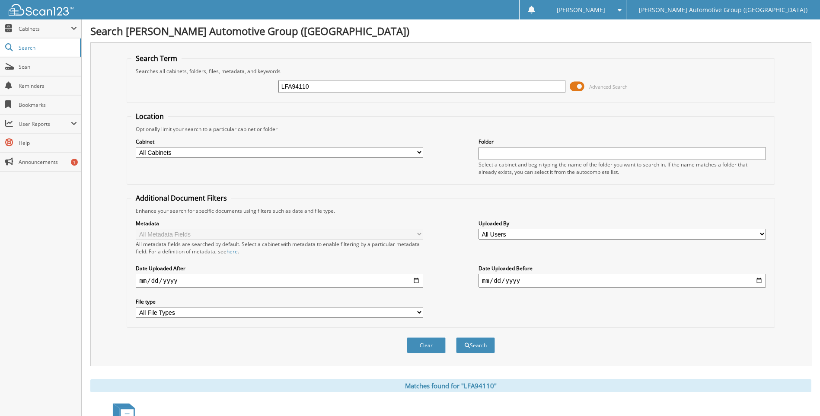 The width and height of the screenshot is (820, 416). I want to click on label: Cabinet, so click(279, 141).